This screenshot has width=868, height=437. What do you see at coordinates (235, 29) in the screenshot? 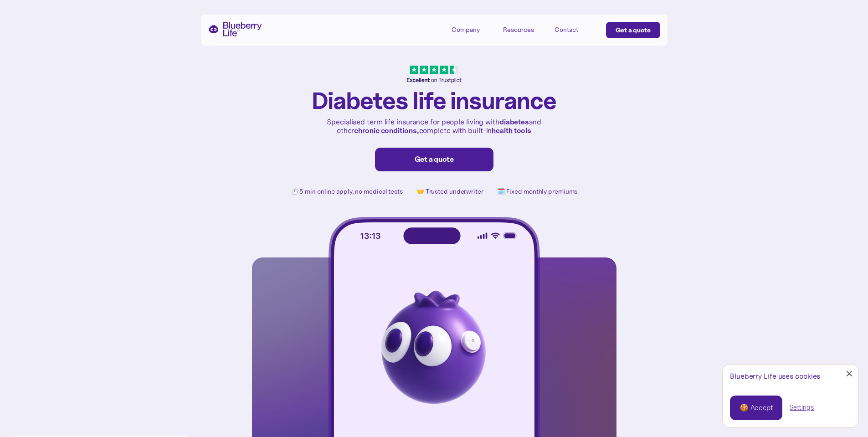
I see `a: home` at bounding box center [235, 29].